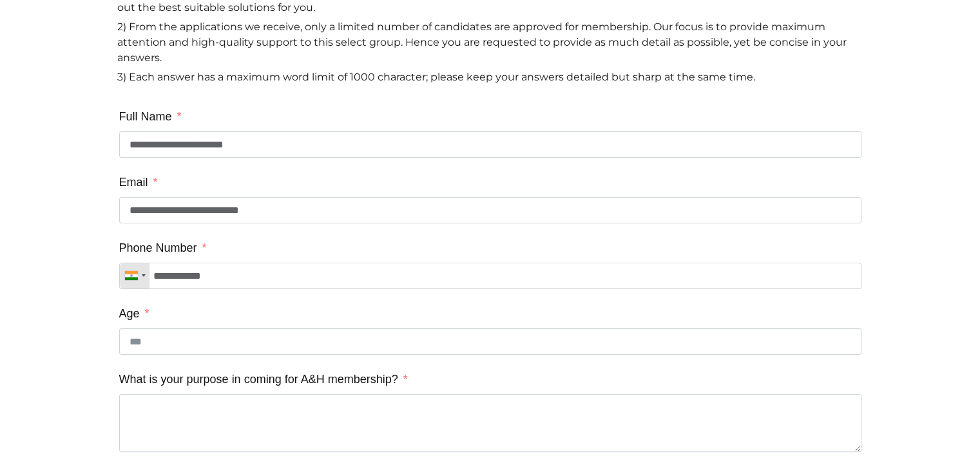 This screenshot has height=470, width=980. I want to click on label: Phone Number, so click(163, 248).